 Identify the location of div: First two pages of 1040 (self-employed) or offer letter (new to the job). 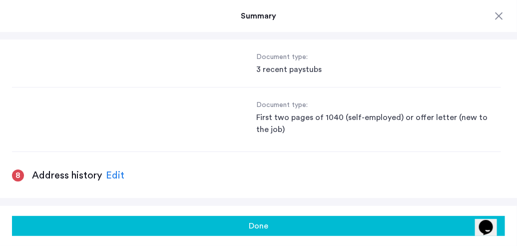
(379, 123).